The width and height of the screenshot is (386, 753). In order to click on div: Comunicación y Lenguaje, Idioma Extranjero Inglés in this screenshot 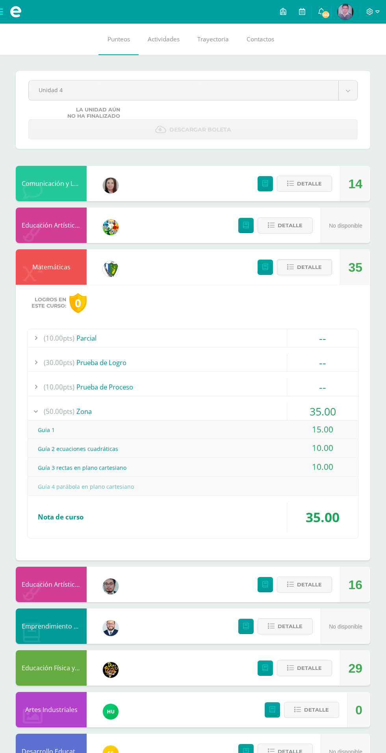, I will do `click(51, 184)`.